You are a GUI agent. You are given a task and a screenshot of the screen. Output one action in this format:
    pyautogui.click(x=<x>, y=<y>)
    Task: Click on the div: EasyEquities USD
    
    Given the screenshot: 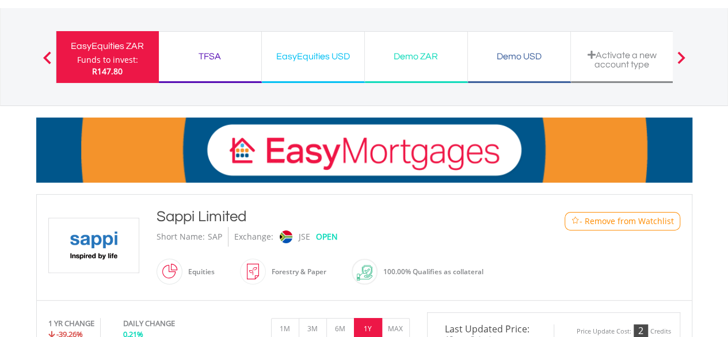 What is the action you would take?
    pyautogui.click(x=313, y=56)
    